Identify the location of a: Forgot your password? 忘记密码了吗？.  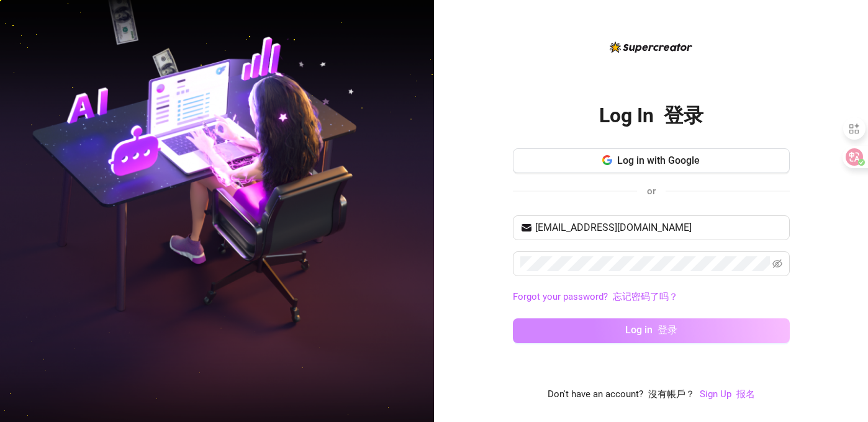
(651, 297).